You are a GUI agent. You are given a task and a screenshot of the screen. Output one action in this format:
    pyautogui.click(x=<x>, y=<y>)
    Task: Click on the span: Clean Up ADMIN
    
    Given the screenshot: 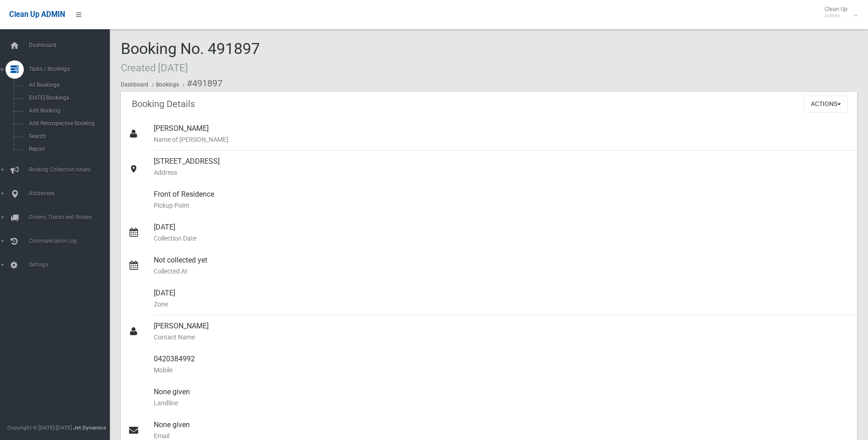 What is the action you would take?
    pyautogui.click(x=37, y=14)
    